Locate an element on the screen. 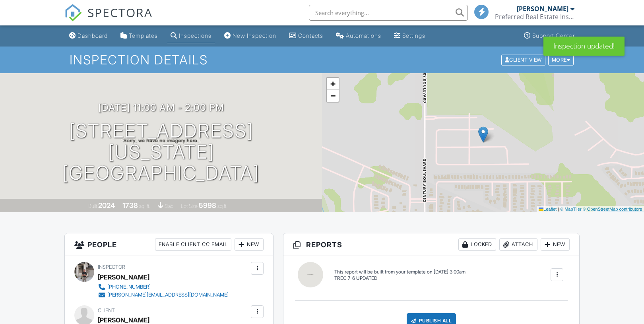  a: SPECTORA is located at coordinates (108, 19).